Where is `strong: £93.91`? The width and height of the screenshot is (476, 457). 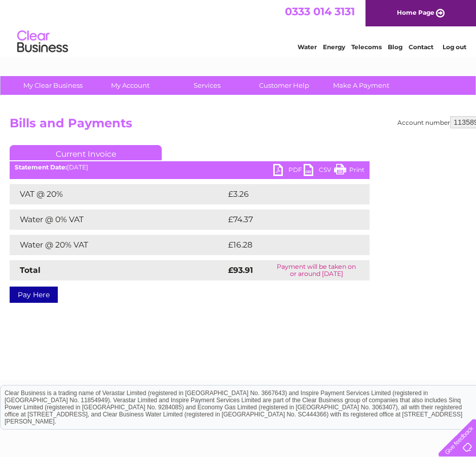 strong: £93.91 is located at coordinates (240, 270).